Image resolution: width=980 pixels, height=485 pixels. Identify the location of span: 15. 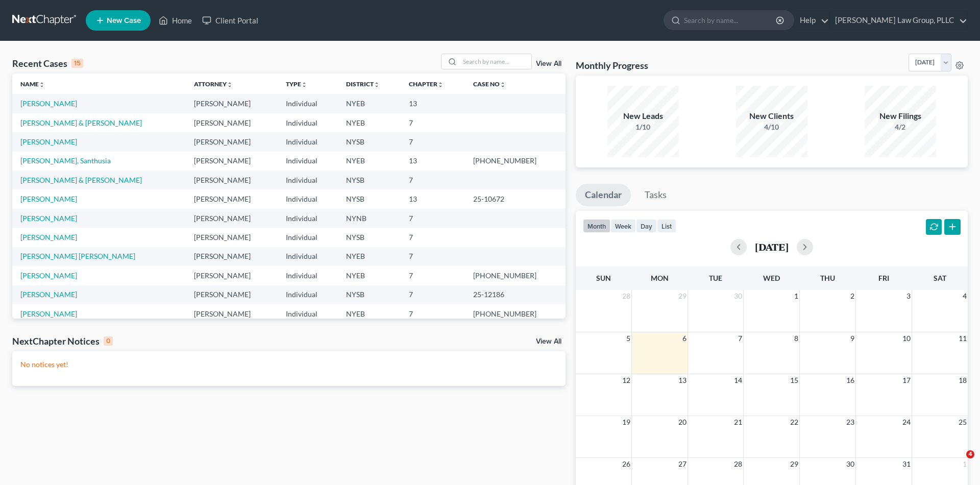
(794, 380).